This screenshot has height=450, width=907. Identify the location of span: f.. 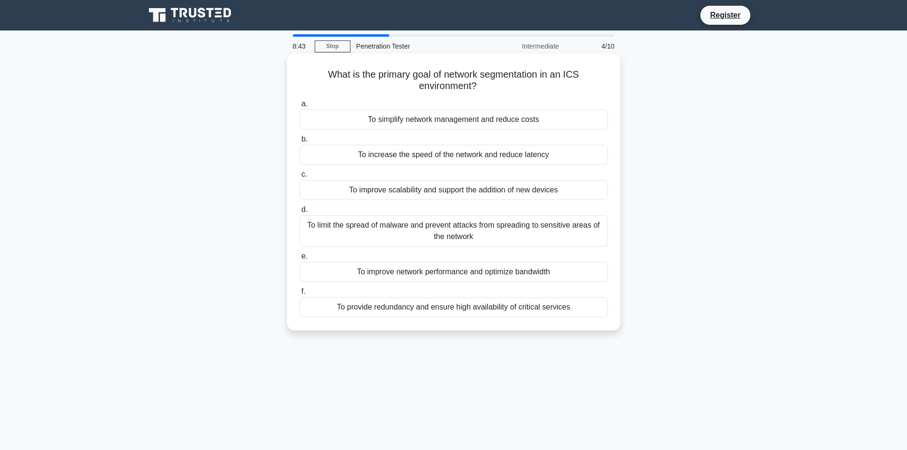
(303, 291).